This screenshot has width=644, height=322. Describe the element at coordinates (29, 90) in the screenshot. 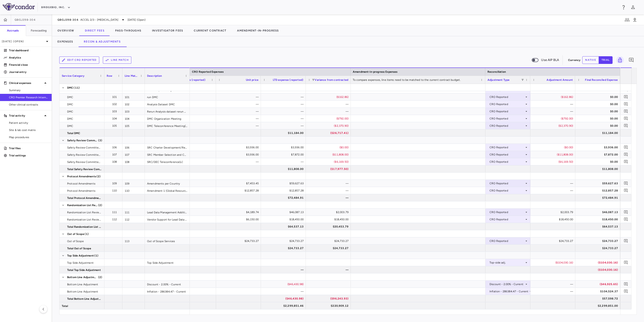

I see `span: Summary` at that location.